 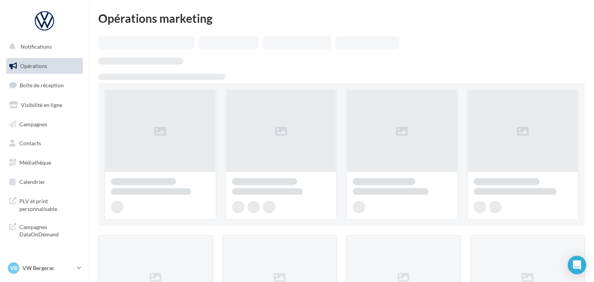 I want to click on span: PLV et print personnalisable, so click(x=49, y=204).